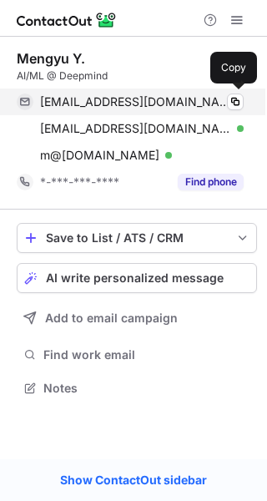  Describe the element at coordinates (111, 318) in the screenshot. I see `span: Add to email campaign` at that location.